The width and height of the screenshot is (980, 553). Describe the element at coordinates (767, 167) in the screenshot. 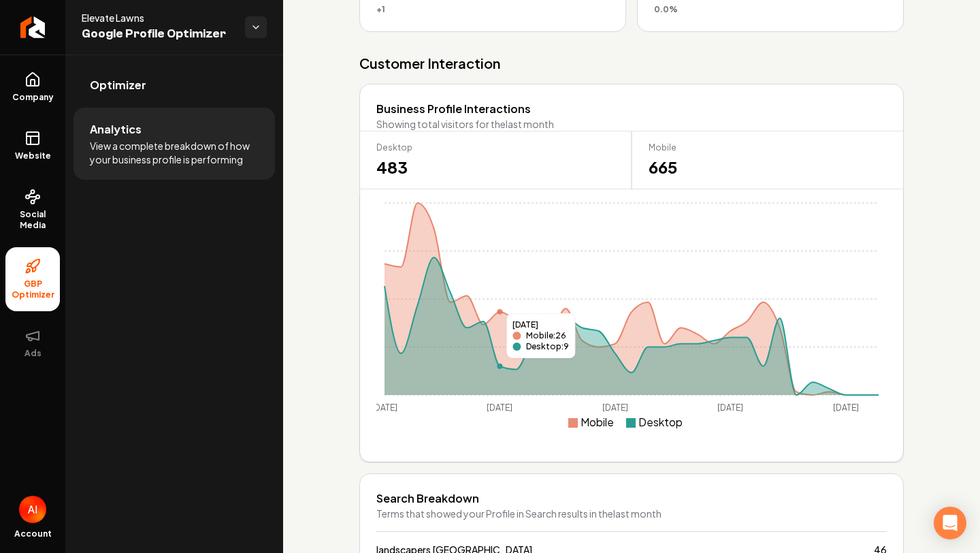

I see `span: 665` at that location.